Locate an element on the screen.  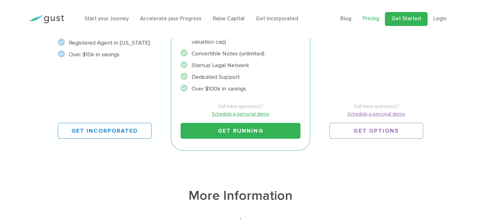
a: Get Started is located at coordinates (406, 19).